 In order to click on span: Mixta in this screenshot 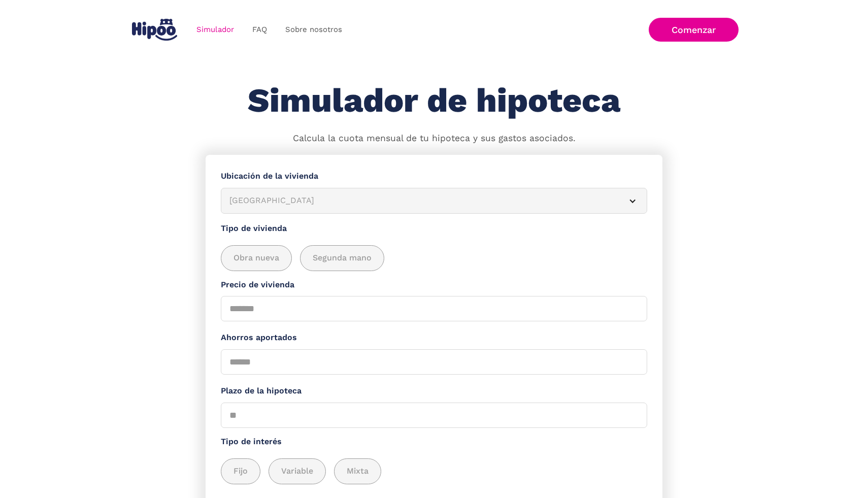, I will do `click(357, 472)`.